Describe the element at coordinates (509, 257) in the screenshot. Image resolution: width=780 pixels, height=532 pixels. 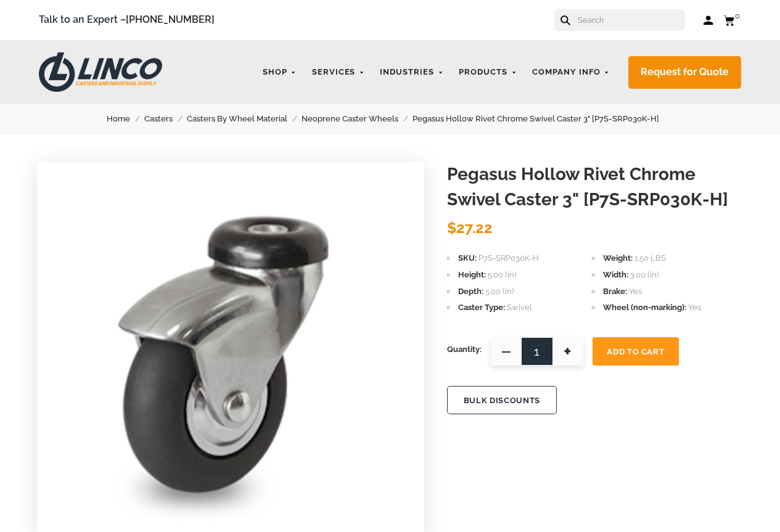
I see `span: P7S-SRP030K-H` at that location.